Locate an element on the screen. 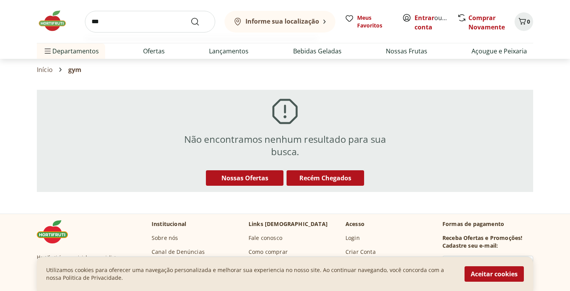 The width and height of the screenshot is (570, 291). p: Institucional is located at coordinates (169, 224).